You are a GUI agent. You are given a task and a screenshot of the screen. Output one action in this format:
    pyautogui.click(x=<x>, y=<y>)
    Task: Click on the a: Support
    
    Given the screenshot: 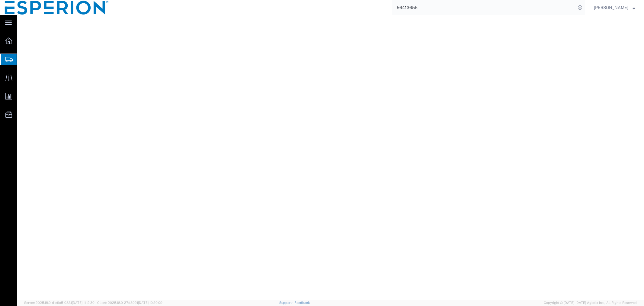 What is the action you would take?
    pyautogui.click(x=287, y=303)
    